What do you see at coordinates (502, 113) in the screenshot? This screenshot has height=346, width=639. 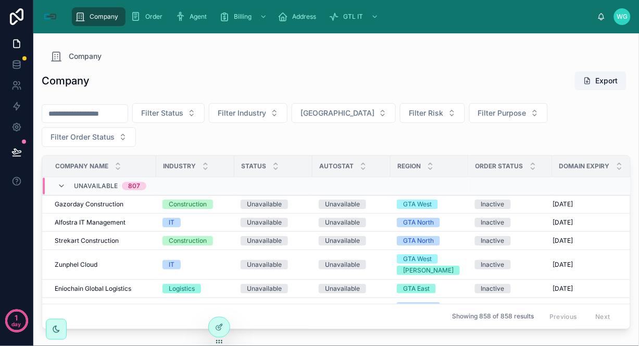 I see `span: Filter Purpose` at bounding box center [502, 113].